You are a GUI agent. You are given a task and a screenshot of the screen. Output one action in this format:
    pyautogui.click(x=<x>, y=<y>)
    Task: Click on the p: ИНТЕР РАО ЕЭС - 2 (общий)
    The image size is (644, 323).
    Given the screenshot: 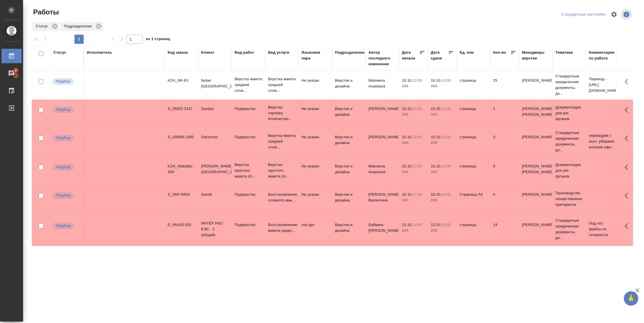 What is the action you would take?
    pyautogui.click(x=215, y=229)
    